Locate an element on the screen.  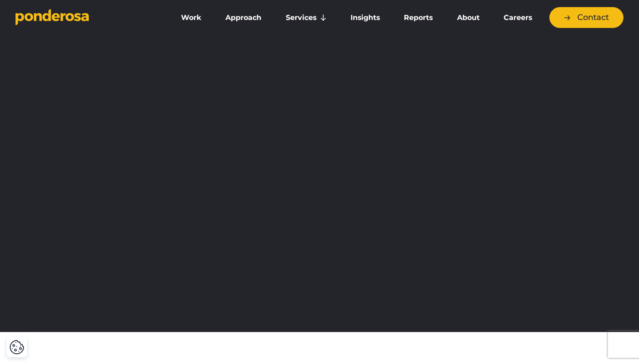
img: Revisit consent button is located at coordinates (17, 347).